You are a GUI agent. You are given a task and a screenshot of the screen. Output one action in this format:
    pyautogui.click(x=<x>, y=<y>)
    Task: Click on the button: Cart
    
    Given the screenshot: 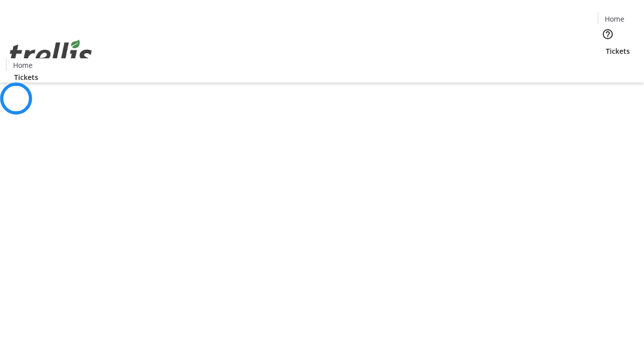 What is the action you would take?
    pyautogui.click(x=608, y=67)
    